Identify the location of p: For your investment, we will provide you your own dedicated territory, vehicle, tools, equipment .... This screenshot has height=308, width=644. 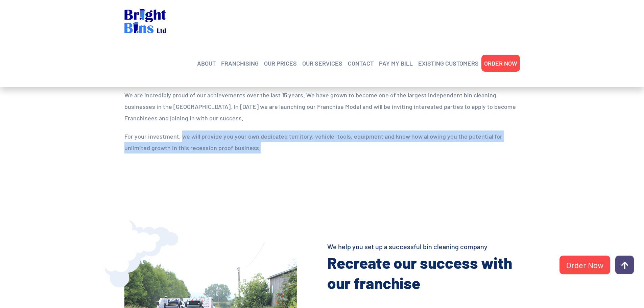
(322, 142).